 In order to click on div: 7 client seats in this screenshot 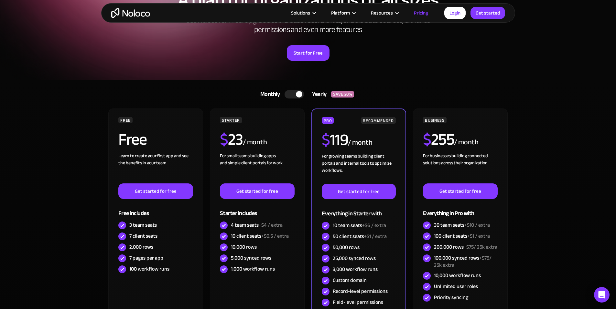, I will do `click(143, 236)`.